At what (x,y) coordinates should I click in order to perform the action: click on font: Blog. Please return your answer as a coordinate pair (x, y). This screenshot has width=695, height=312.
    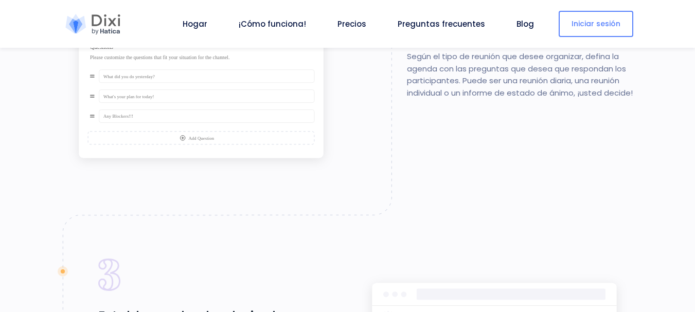
    Looking at the image, I should click on (525, 24).